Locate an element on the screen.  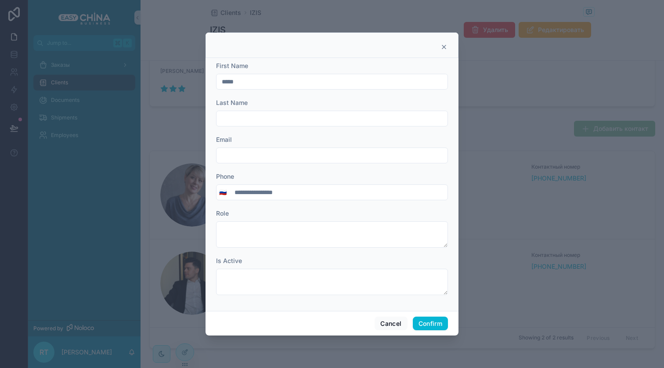
button: Cancel is located at coordinates (391, 324).